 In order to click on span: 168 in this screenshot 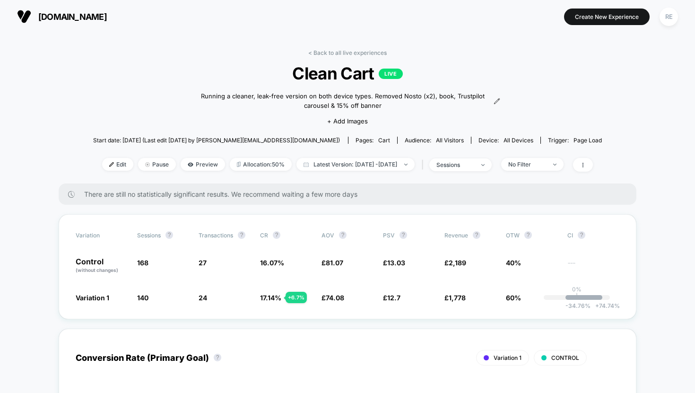, I will do `click(143, 262)`.